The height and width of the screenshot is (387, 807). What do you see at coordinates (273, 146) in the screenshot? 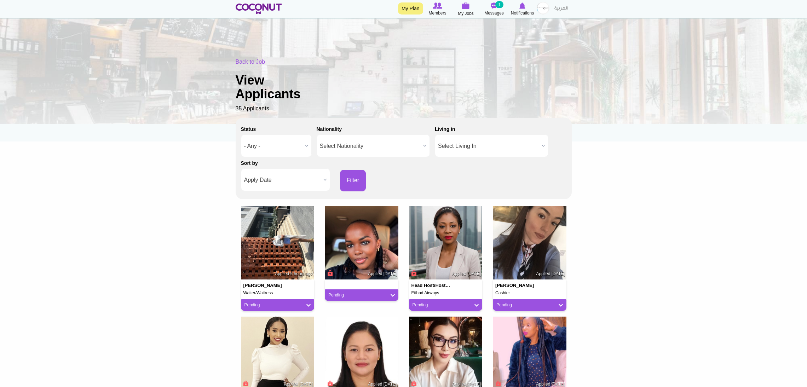
I see `span: - Any -` at bounding box center [273, 146].